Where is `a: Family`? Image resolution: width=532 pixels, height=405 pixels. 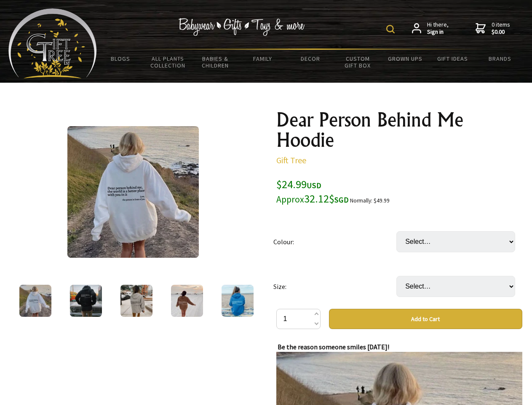
a: Family is located at coordinates (263, 59).